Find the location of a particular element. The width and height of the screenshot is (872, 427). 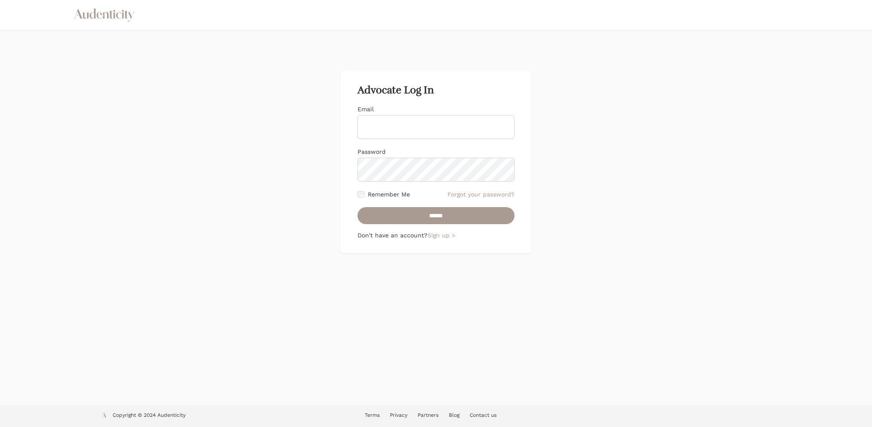

a: Sign up > is located at coordinates (441, 235).